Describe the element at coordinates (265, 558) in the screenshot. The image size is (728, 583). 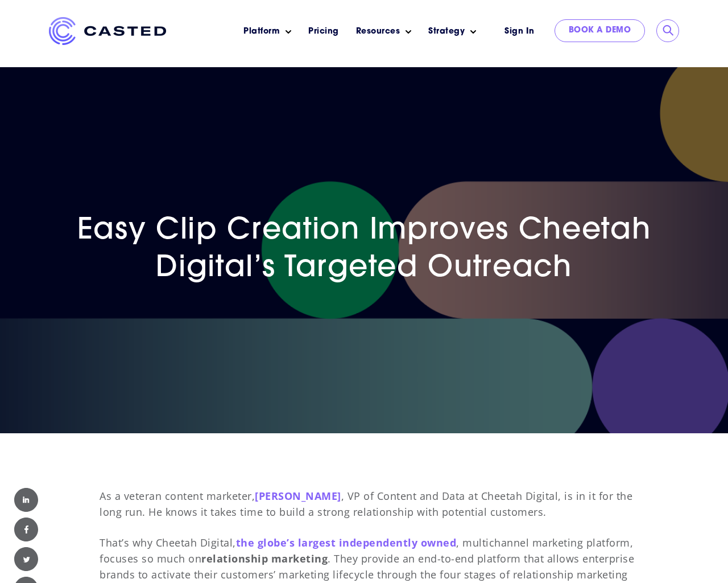
I see `strong: relationship marketing` at that location.